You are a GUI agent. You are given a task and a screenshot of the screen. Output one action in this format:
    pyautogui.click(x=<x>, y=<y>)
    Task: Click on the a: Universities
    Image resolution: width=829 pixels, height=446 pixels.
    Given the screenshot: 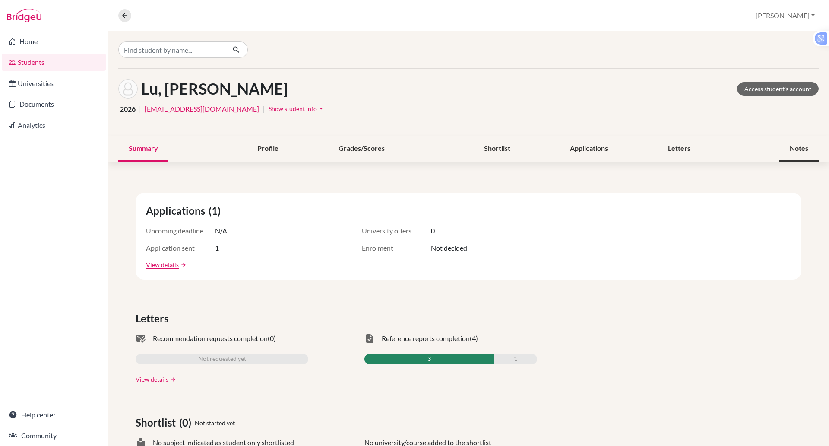 What is the action you would take?
    pyautogui.click(x=54, y=83)
    